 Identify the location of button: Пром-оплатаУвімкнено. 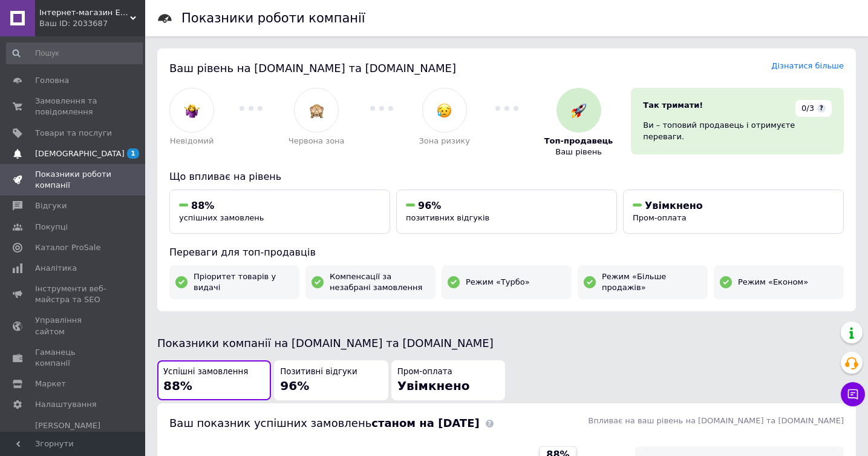
(448, 380).